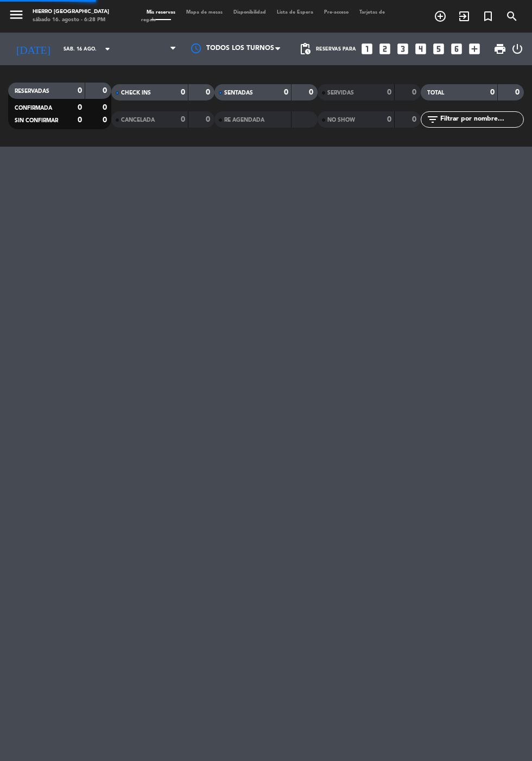 Image resolution: width=532 pixels, height=761 pixels. What do you see at coordinates (421, 49) in the screenshot?
I see `i: looks_4` at bounding box center [421, 49].